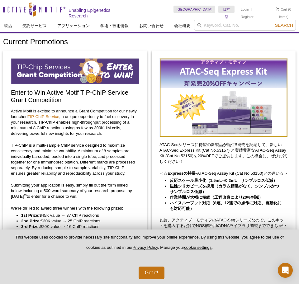  I want to click on span: Search, so click(284, 25).